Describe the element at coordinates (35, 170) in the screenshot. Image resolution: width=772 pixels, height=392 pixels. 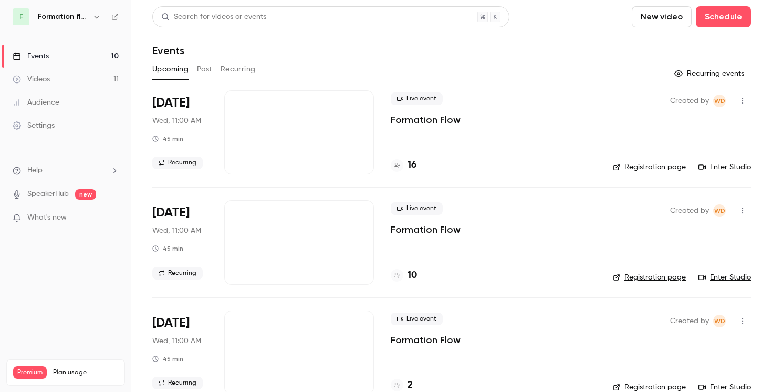
I see `span: Help` at that location.